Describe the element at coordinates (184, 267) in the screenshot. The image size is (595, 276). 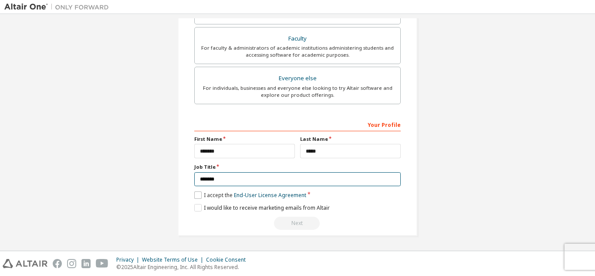
I see `p: © 2025 Altair Engineering, Inc. All Rights Reserved.` at that location.